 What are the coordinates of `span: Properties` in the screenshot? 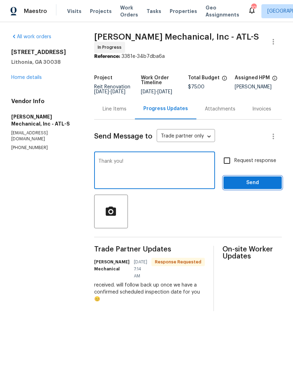 It's located at (183, 11).